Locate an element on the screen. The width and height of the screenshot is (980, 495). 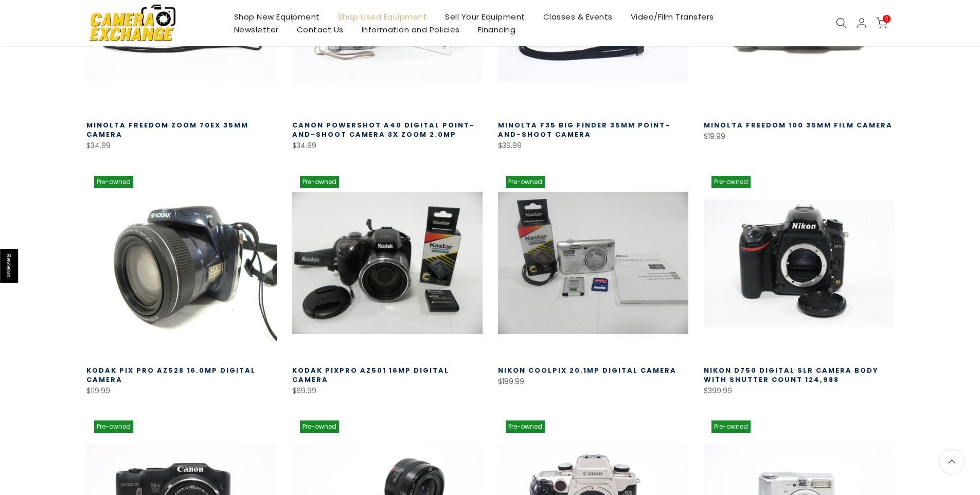
div: $189.99 is located at coordinates (593, 381).